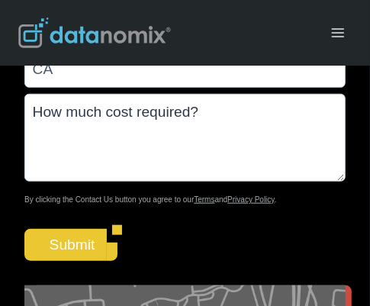 The width and height of the screenshot is (370, 306). I want to click on img: Datanomix, so click(95, 33).